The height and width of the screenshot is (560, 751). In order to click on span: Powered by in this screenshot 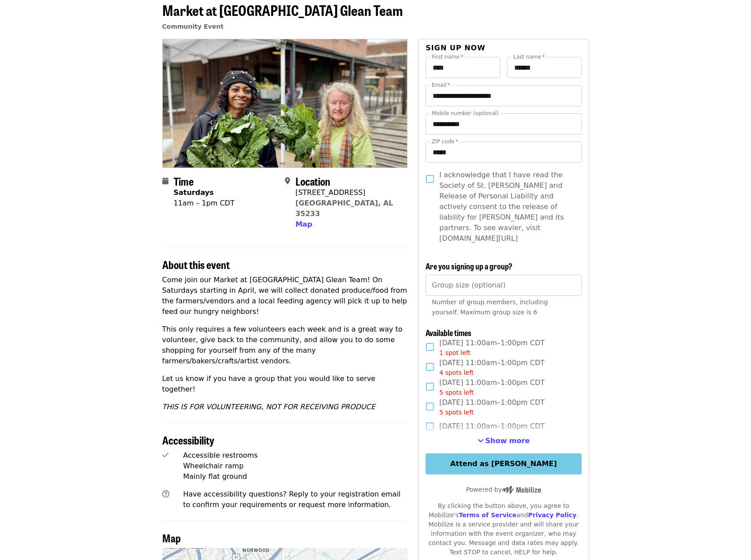, I will do `click(504, 490)`.